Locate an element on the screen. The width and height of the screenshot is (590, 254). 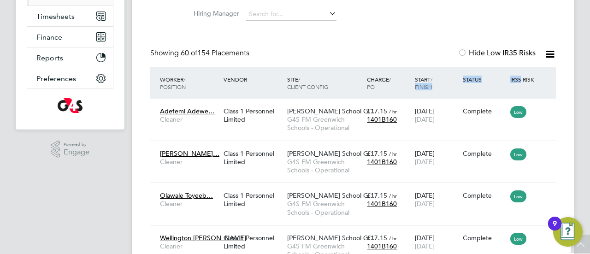
span: Adefemi Adewe… is located at coordinates (187, 111).